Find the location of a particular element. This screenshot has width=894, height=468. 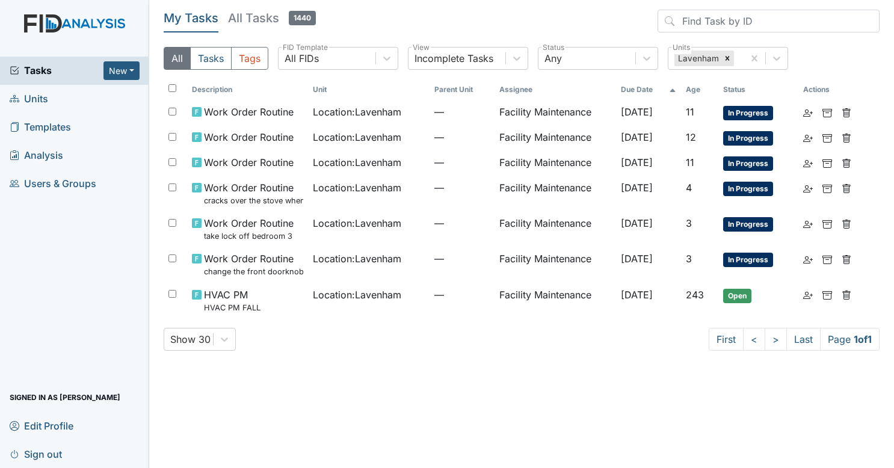

a: First is located at coordinates (726, 339).